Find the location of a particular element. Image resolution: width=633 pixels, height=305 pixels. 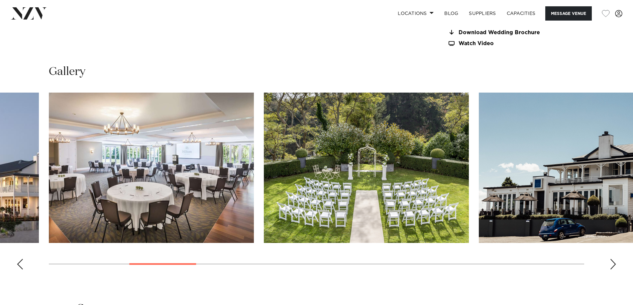

h2: Gallery is located at coordinates (67, 72).